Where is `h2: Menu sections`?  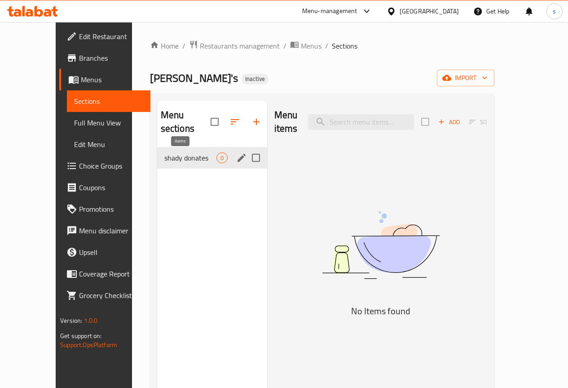
h2: Menu sections is located at coordinates (186, 122).